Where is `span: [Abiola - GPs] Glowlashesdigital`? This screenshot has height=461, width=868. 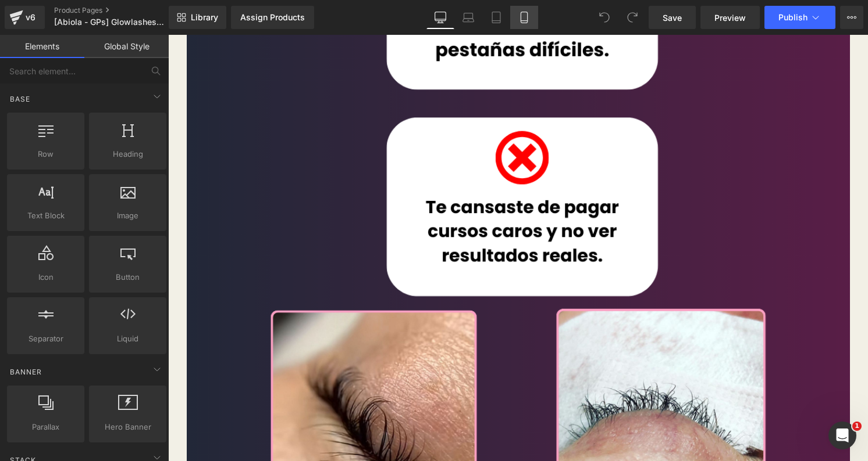 span: [Abiola - GPs] Glowlashesdigital is located at coordinates (110, 22).